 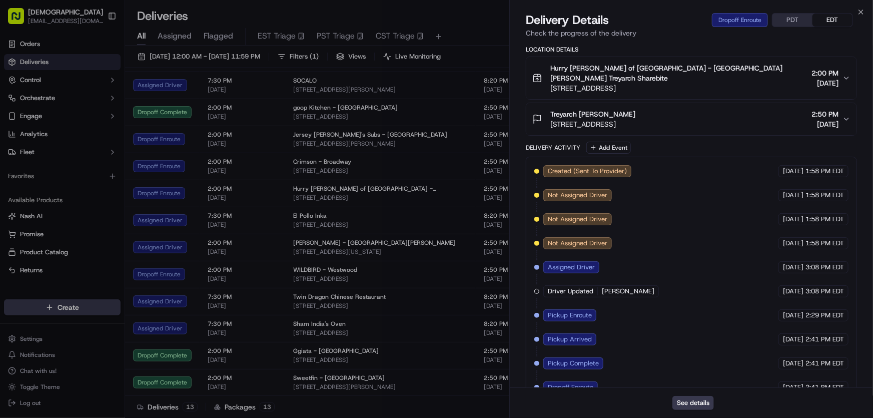 I want to click on span: Pickup Arrived, so click(x=570, y=339).